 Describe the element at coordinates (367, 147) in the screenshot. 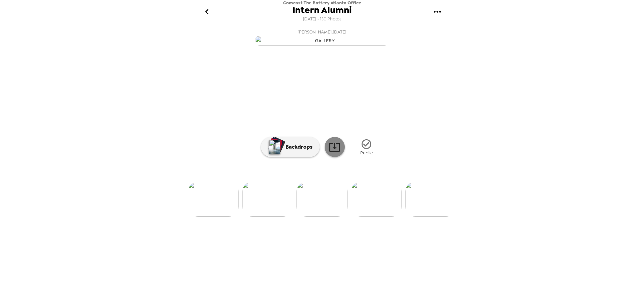

I see `button: Public` at that location.